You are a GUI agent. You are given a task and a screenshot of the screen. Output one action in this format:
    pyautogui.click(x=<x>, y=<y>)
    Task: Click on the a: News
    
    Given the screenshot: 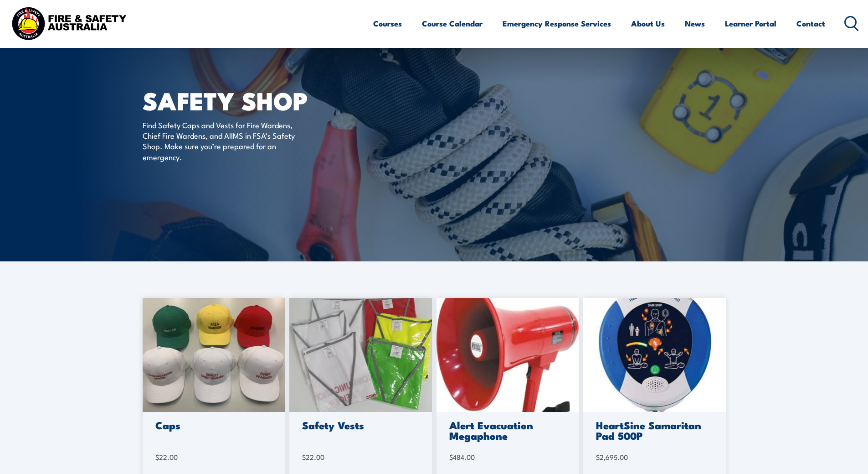 What is the action you would take?
    pyautogui.click(x=695, y=23)
    